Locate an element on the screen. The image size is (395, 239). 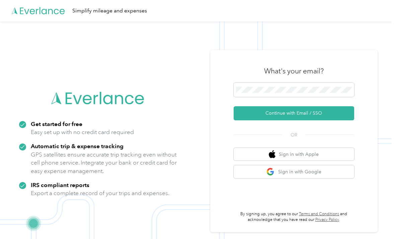
img: apple logo is located at coordinates (272, 154).